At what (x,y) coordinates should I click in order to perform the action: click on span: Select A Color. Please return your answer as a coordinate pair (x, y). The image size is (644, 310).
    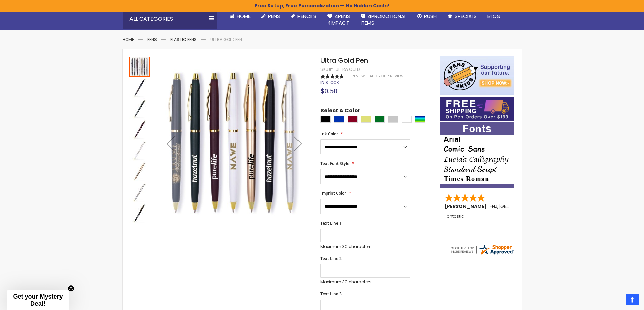
    Looking at the image, I should click on (341, 112).